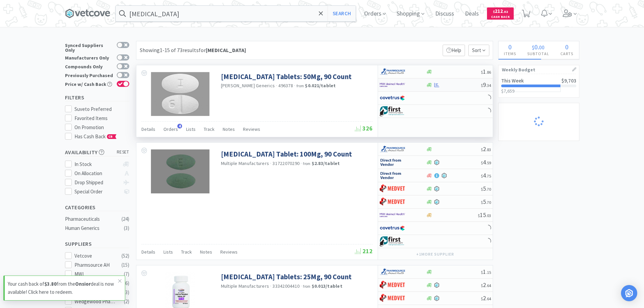 The image size is (644, 308). I want to click on p: Your cash back of from the deal is now available! Click here to redeem., so click(63, 288).